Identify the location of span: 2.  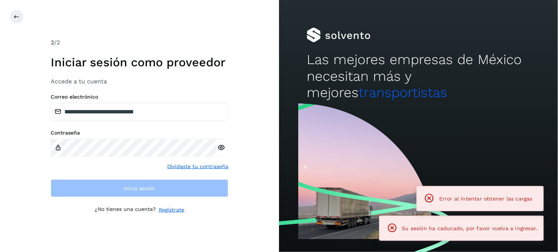
(52, 42).